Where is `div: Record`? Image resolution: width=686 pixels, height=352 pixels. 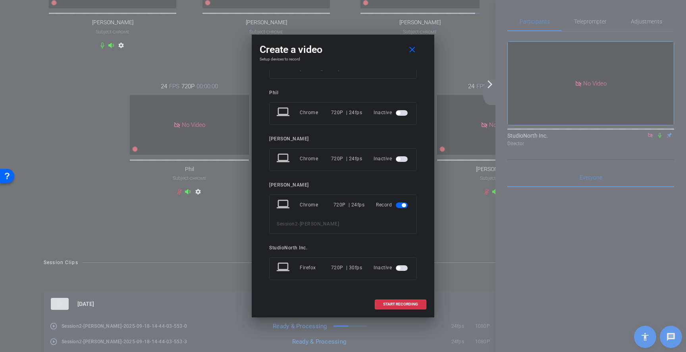
div: Record is located at coordinates (393, 205).